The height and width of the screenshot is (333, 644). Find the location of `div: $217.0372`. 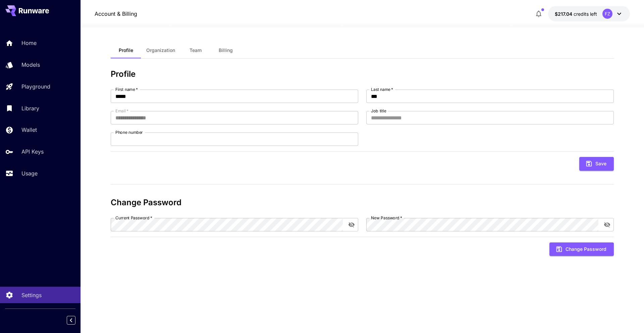

div: $217.0372 is located at coordinates (576, 14).